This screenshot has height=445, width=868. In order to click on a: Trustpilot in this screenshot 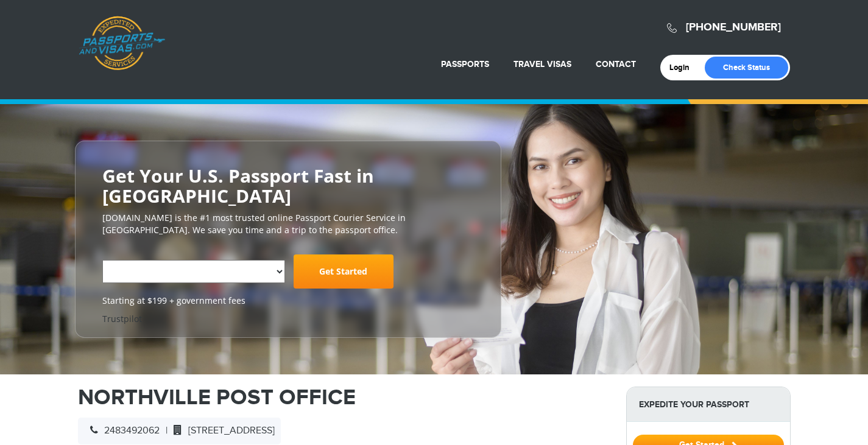, I will do `click(122, 319)`.